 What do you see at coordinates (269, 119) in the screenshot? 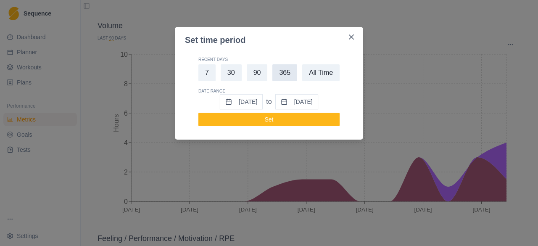
I see `button: Set` at bounding box center [269, 119].